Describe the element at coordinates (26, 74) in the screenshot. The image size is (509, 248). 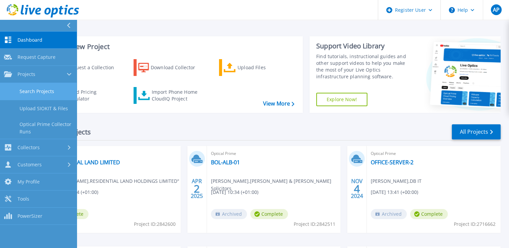
I see `span: Projects` at that location.